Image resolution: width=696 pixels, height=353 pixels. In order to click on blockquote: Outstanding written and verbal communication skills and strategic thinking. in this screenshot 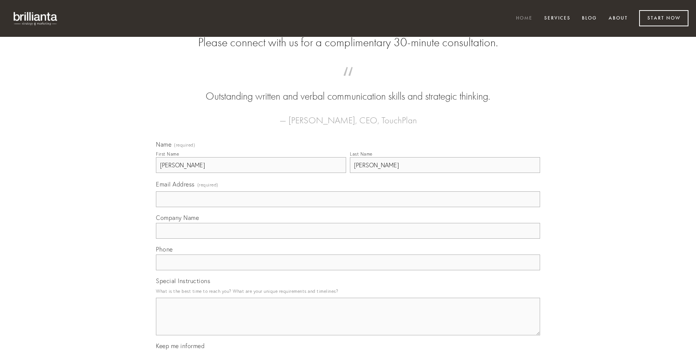, I will do `click(348, 89)`.